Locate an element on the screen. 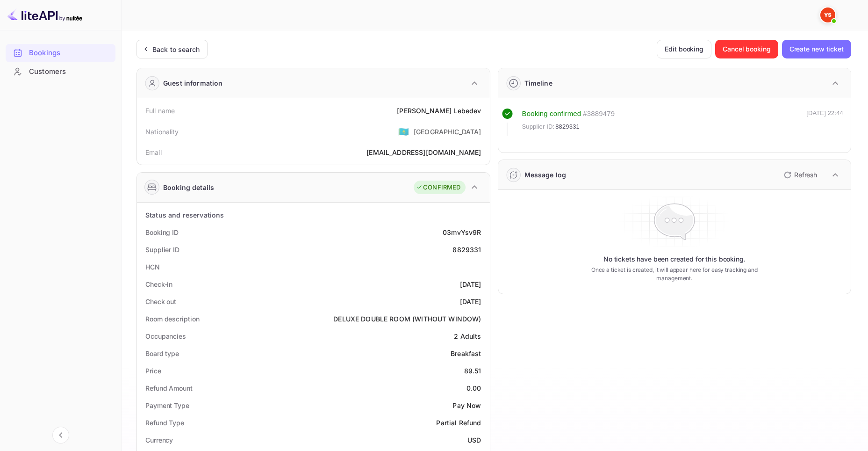 The image size is (868, 451). a: Bookings is located at coordinates (60, 52).